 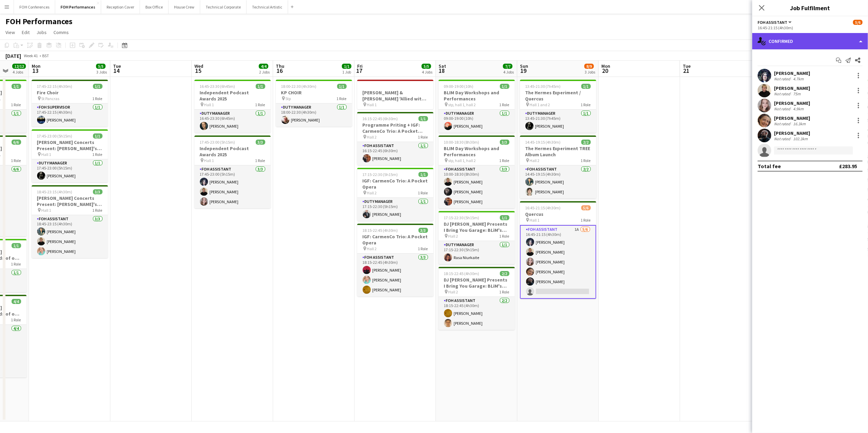 I want to click on div: 16:45-23:30 (6h45m)1/1Independent Podcast Awards 2025 Hall 11 RoleDuty Manager1/116:45-23:30 (6h4..., so click(x=232, y=106).